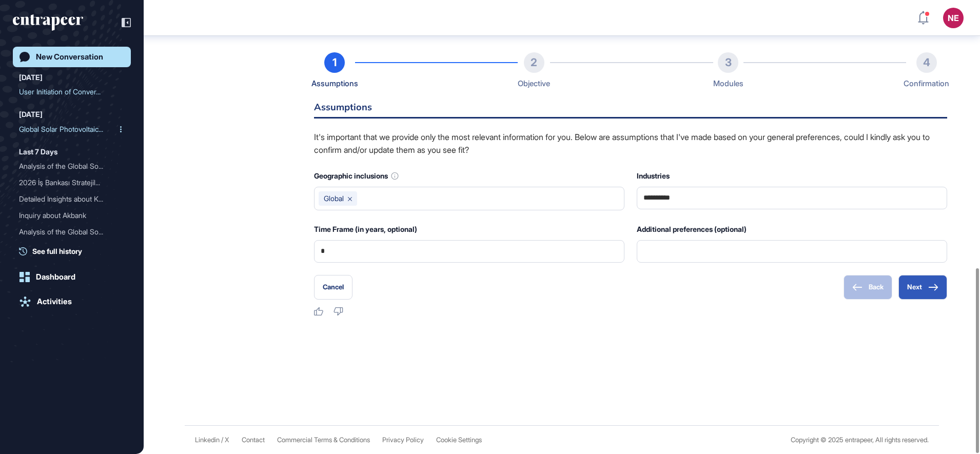 This screenshot has height=454, width=980. Describe the element at coordinates (72, 92) in the screenshot. I see `div: User Initiation of Conversation` at that location.